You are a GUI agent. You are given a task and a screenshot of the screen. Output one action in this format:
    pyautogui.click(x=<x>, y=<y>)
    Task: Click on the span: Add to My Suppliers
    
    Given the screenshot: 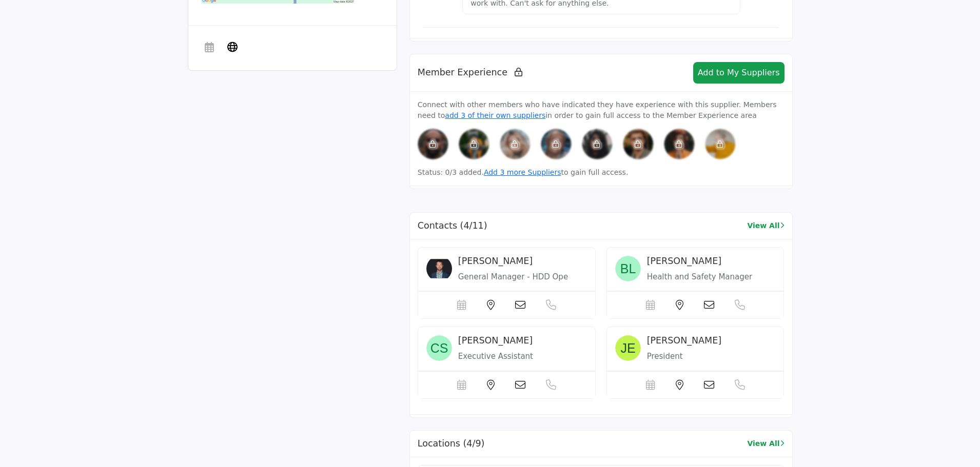 What is the action you would take?
    pyautogui.click(x=739, y=72)
    